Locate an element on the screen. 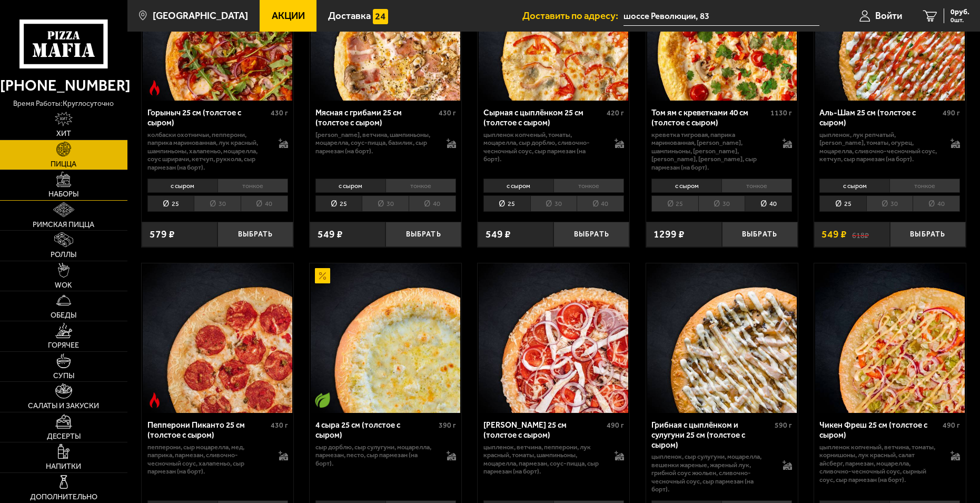  span: Дополнительно is located at coordinates (64, 497).